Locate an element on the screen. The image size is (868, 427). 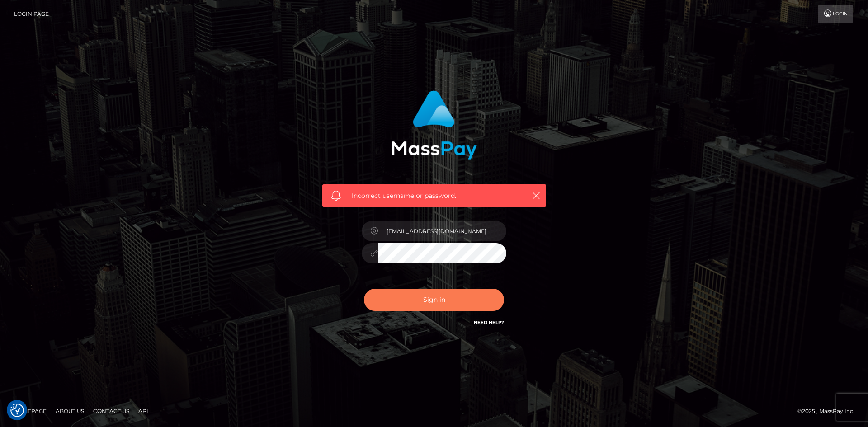
a: Contact Us is located at coordinates (112, 411).